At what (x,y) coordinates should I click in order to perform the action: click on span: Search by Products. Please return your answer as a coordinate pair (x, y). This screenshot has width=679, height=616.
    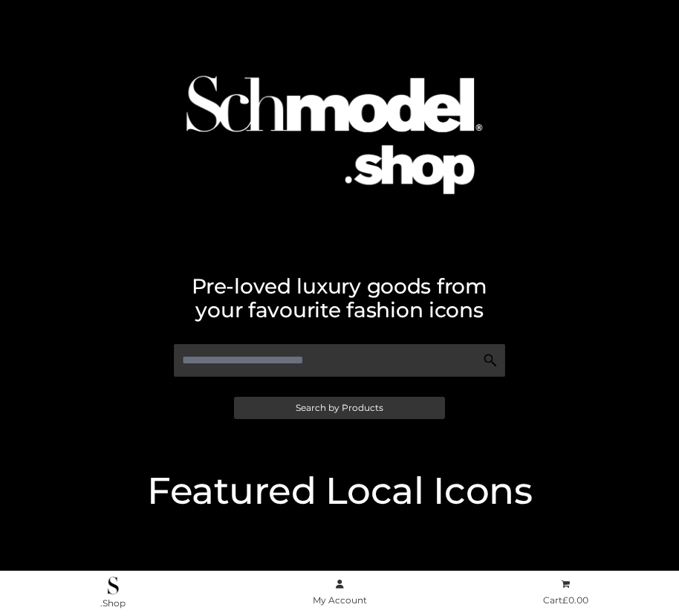
    Looking at the image, I should click on (339, 407).